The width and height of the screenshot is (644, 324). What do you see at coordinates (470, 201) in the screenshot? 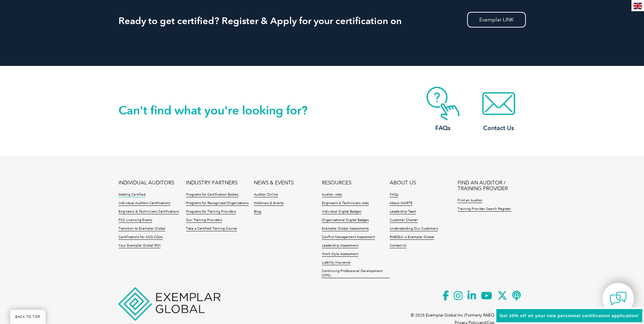
I see `a: Find an Auditor` at bounding box center [470, 201].